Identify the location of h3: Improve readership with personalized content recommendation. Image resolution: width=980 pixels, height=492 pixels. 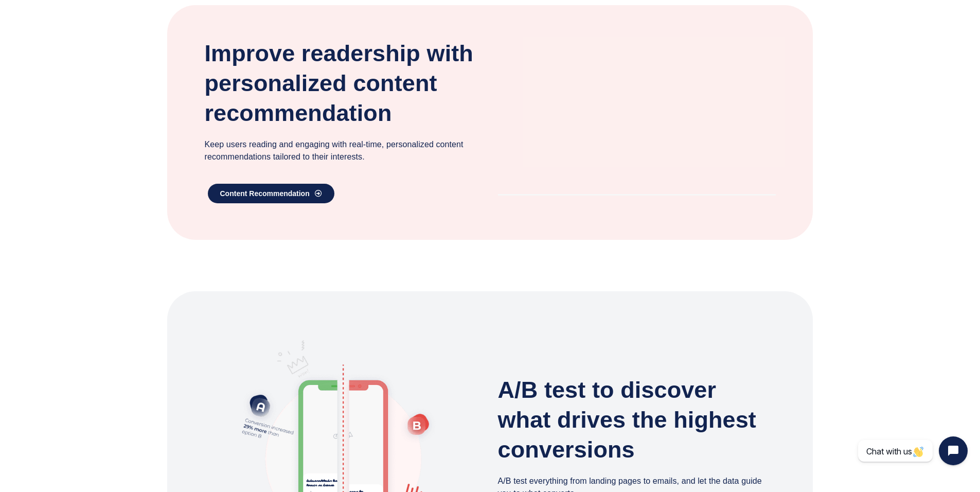
(344, 83).